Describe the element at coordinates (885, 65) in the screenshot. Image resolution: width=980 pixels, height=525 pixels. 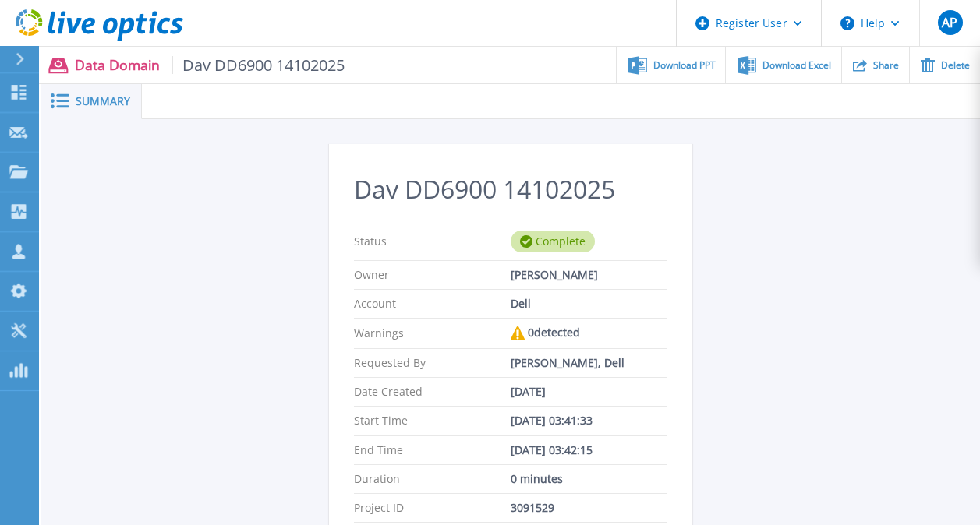
I see `span: Share` at that location.